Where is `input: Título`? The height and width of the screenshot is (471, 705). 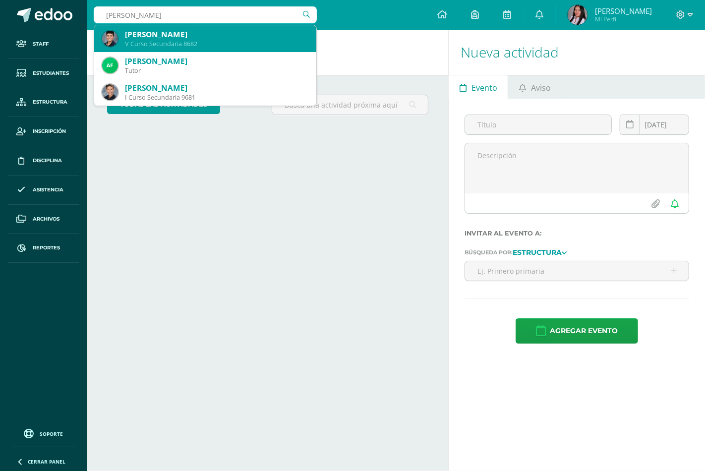
input: Título is located at coordinates (538, 124).